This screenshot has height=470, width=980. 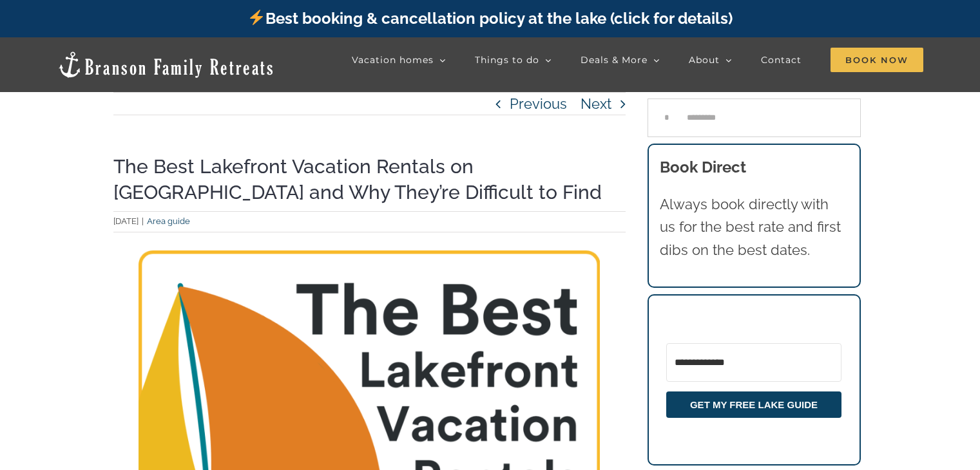 What do you see at coordinates (393, 60) in the screenshot?
I see `span: Vacation homes` at bounding box center [393, 60].